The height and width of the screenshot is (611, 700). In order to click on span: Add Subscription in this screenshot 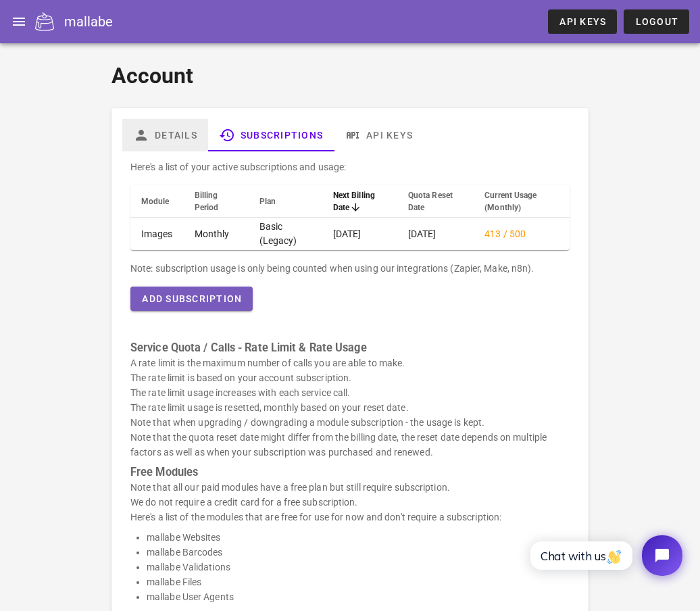, I will do `click(191, 299)`.